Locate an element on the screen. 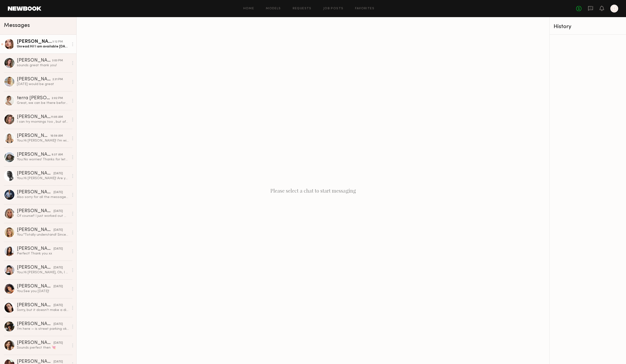  a: Job Posts is located at coordinates (333, 9).